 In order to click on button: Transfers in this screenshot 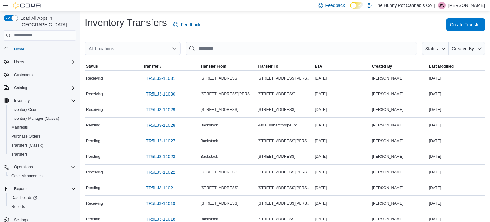, I will do `click(42, 154)`.